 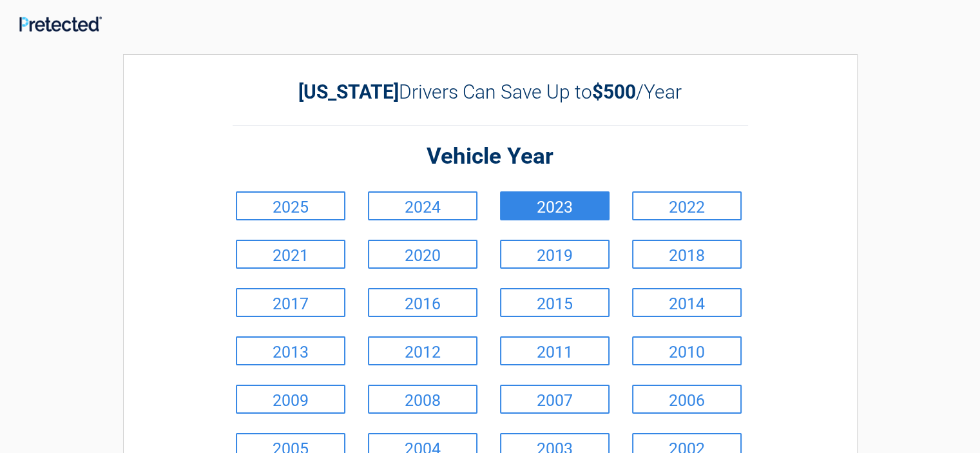 What do you see at coordinates (290, 302) in the screenshot?
I see `a: 2017` at bounding box center [290, 302].